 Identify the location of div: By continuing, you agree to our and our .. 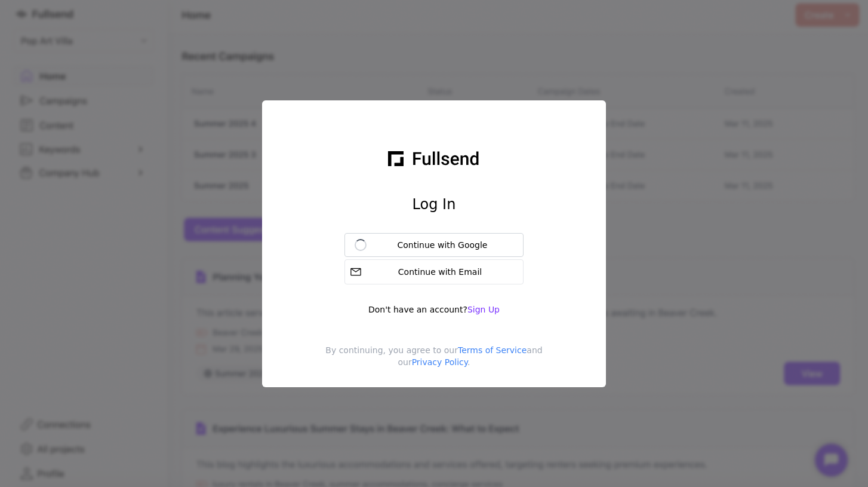
(434, 361).